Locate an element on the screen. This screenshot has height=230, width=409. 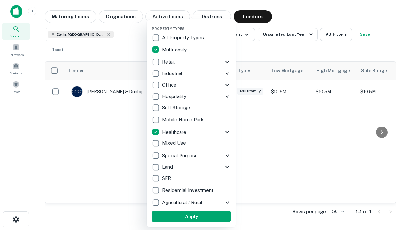
p: Residential Investment is located at coordinates (188, 190).